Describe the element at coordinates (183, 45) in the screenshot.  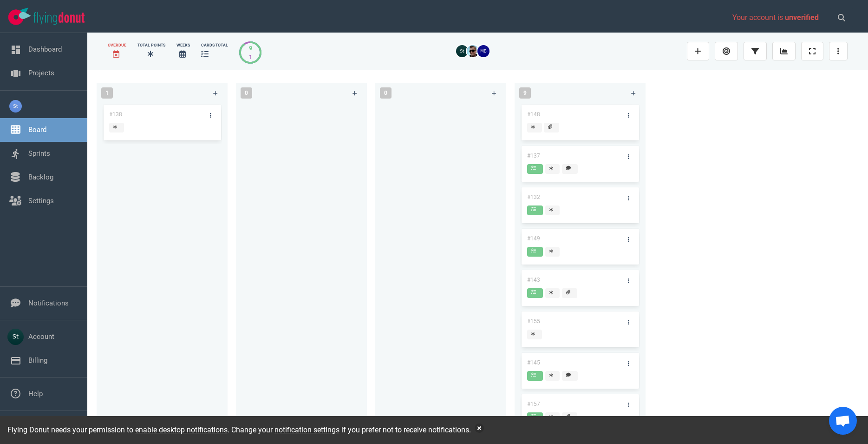
I see `div: Weeks` at that location.